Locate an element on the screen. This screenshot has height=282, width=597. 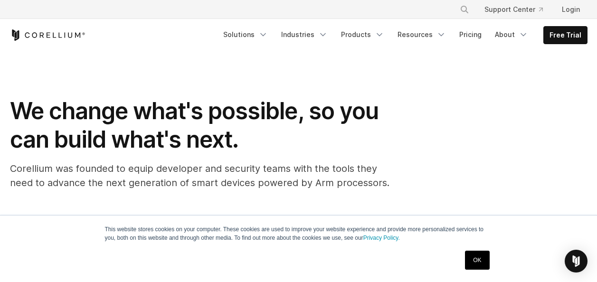
a: Login is located at coordinates (571, 9).